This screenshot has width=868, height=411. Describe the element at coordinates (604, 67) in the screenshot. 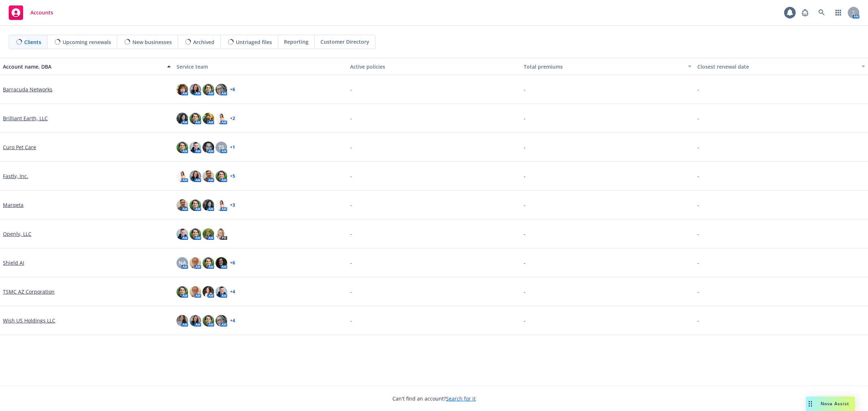

I see `div: Total premiums` at that location.